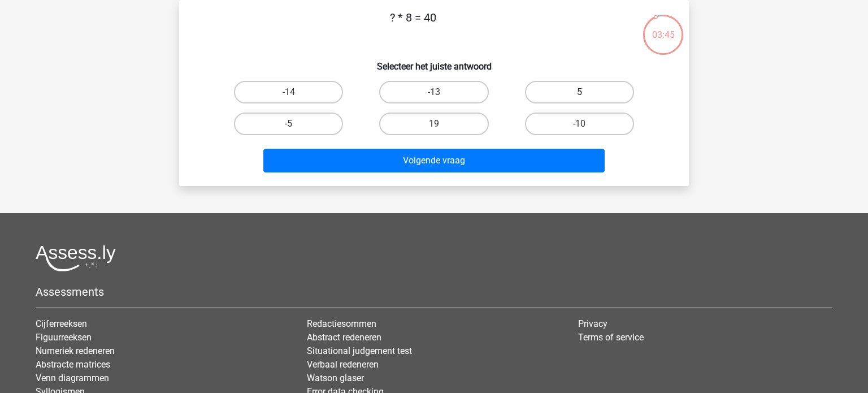 The height and width of the screenshot is (393, 868). Describe the element at coordinates (359, 351) in the screenshot. I see `a: Situational judgement test` at that location.